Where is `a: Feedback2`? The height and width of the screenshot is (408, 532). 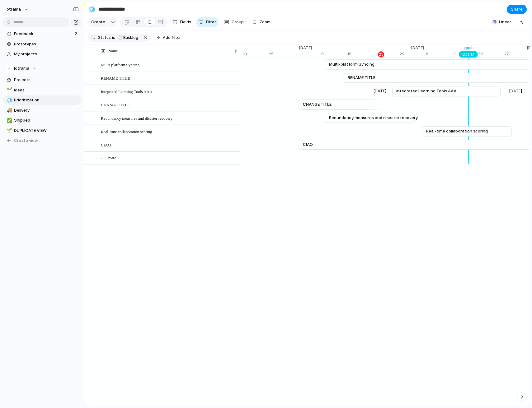 a: Feedback2 is located at coordinates (42, 34).